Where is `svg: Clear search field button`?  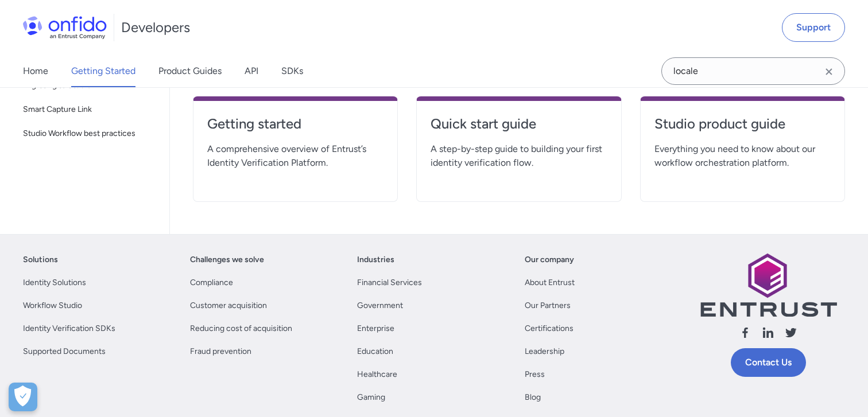 svg: Clear search field button is located at coordinates (829, 72).